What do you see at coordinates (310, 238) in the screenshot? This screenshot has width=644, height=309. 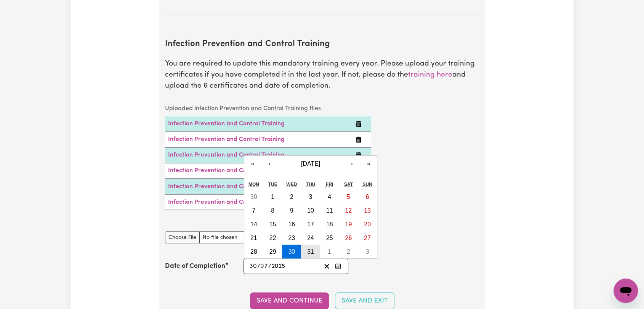 I see `button: July 24, 2025` at bounding box center [310, 238].